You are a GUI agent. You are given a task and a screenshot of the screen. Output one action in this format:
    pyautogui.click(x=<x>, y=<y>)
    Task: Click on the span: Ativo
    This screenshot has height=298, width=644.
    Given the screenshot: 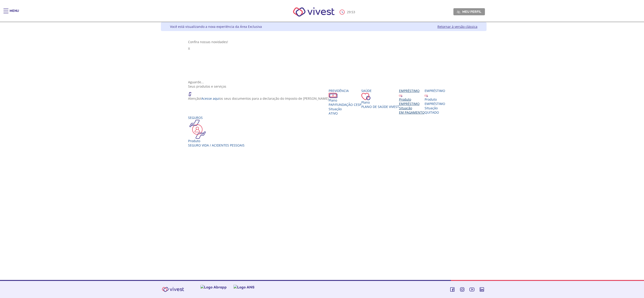 What is the action you would take?
    pyautogui.click(x=333, y=113)
    